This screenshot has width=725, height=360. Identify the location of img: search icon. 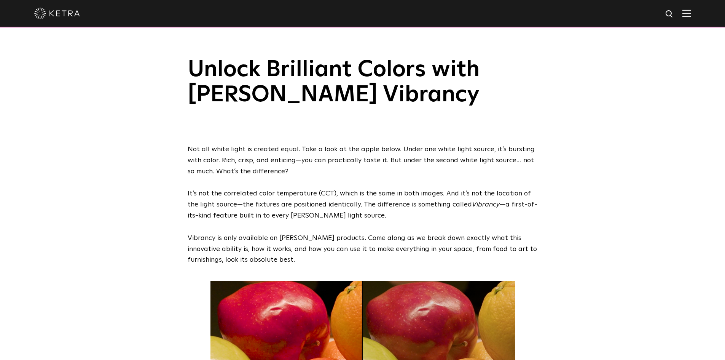
(669, 14).